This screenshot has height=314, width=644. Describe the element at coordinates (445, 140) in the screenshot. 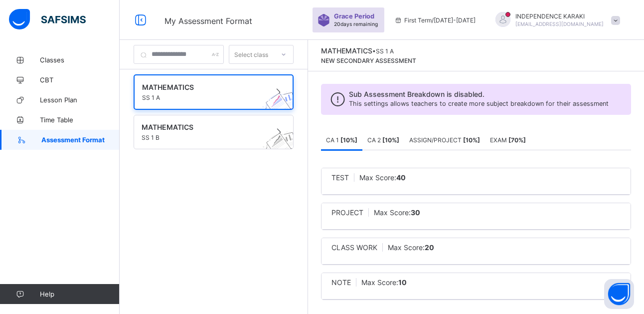

I see `span: ASSIGN/PROJECT` at that location.